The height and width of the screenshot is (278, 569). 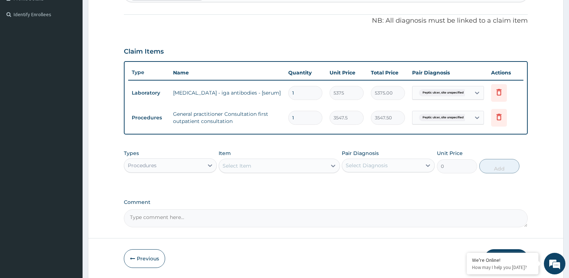 What do you see at coordinates (326, 202) in the screenshot?
I see `label: Comment` at bounding box center [326, 202].